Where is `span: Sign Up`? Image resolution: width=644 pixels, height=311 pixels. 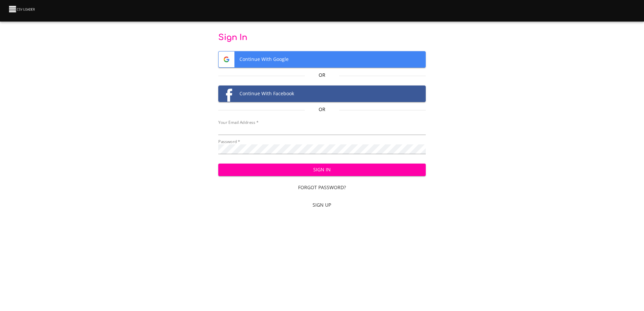 span: Sign Up is located at coordinates (322, 205).